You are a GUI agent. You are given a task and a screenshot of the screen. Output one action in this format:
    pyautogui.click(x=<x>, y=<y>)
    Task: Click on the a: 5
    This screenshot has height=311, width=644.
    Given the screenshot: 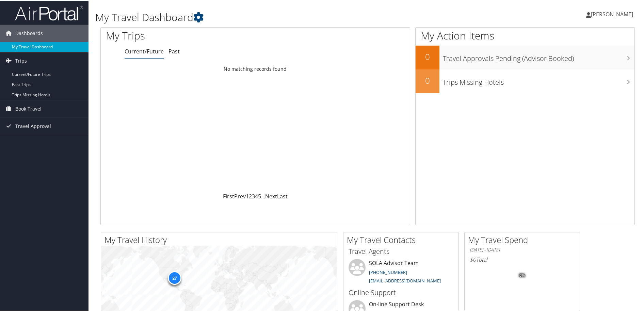 What is the action you would take?
    pyautogui.click(x=260, y=195)
    